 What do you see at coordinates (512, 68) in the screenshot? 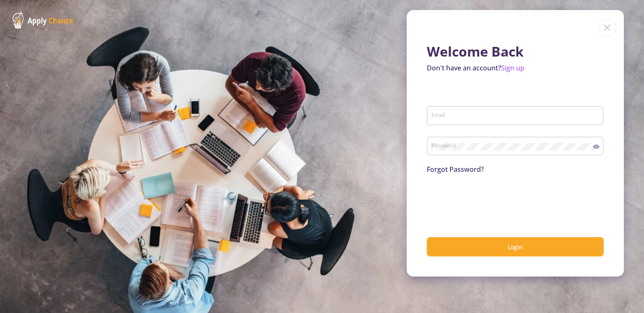
I see `a: Sign up` at bounding box center [512, 68].